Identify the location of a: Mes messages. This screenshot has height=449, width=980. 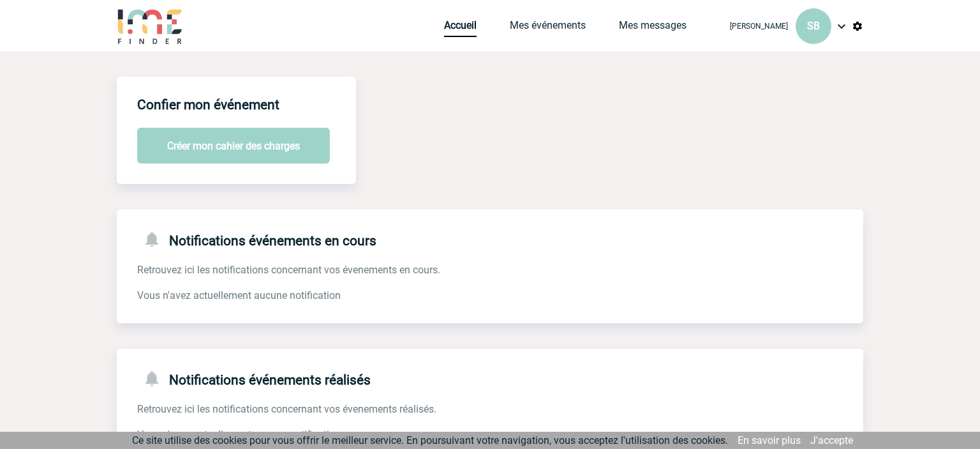
(653, 28).